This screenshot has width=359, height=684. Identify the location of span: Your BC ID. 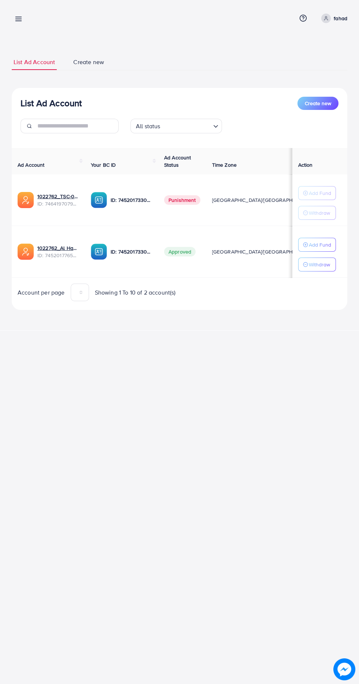
(103, 165).